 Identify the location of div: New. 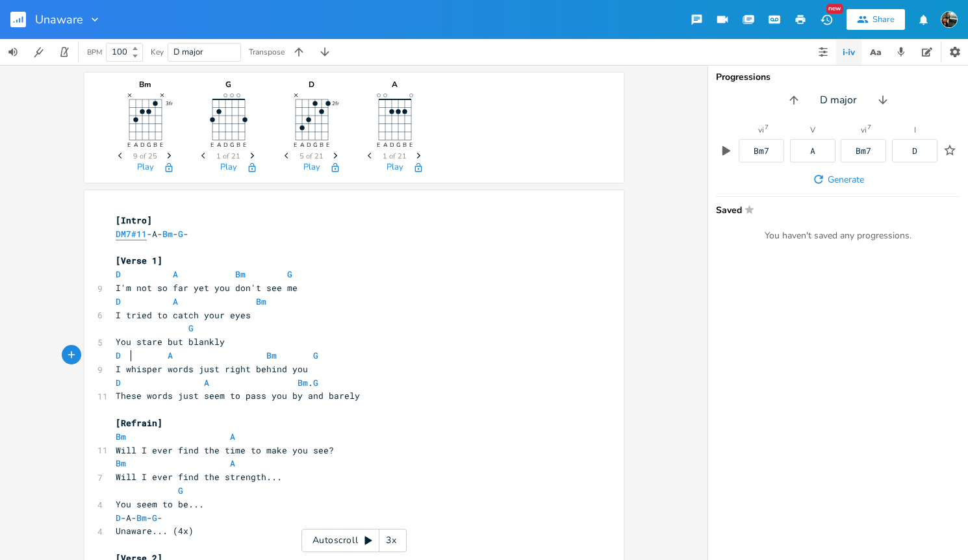
(834, 8).